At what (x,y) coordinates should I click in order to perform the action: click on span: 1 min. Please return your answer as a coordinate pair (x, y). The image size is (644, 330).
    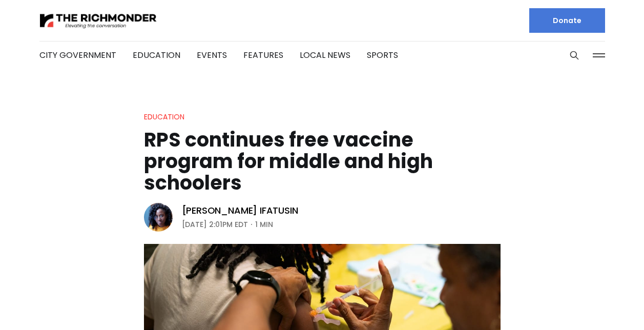
    Looking at the image, I should click on (264, 224).